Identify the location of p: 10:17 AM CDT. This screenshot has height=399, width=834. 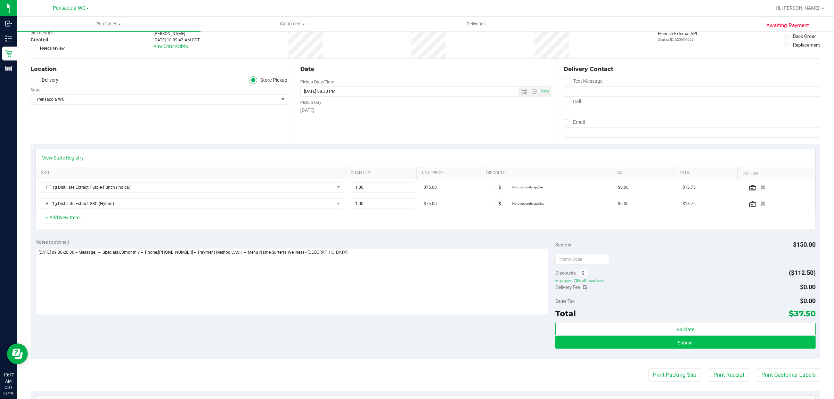
(8, 381).